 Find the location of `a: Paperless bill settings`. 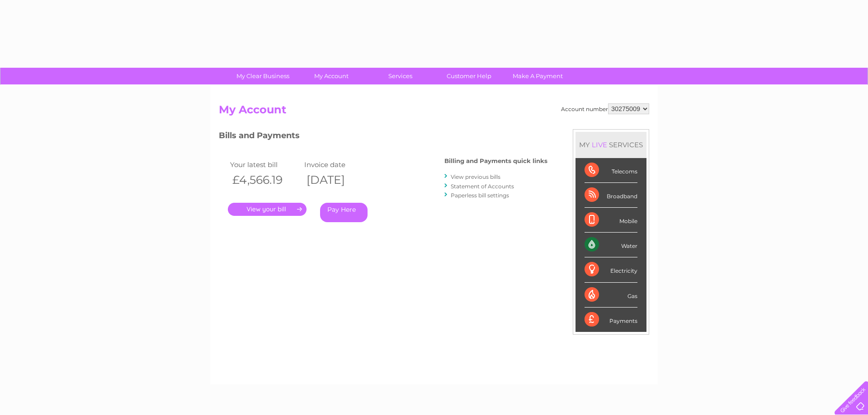

a: Paperless bill settings is located at coordinates (480, 195).